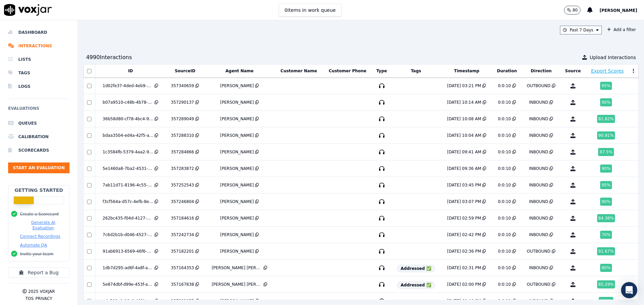  Describe the element at coordinates (575, 10) in the screenshot. I see `p: 80` at that location.